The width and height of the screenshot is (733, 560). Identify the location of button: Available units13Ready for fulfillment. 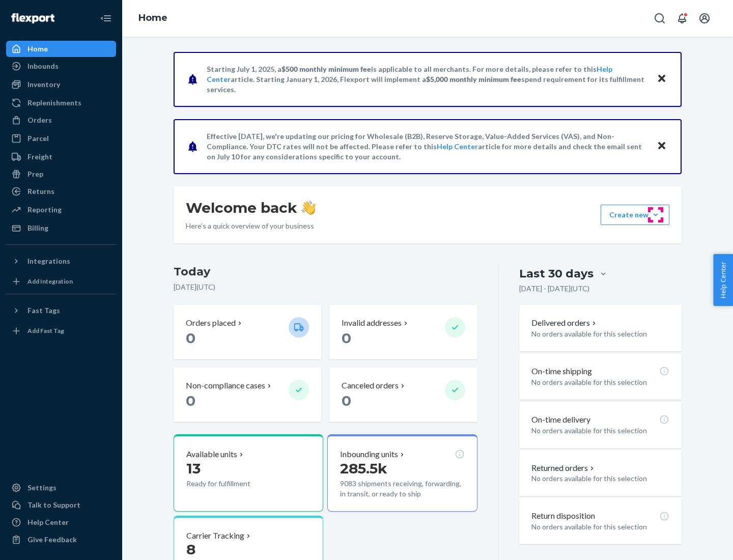
(249, 473).